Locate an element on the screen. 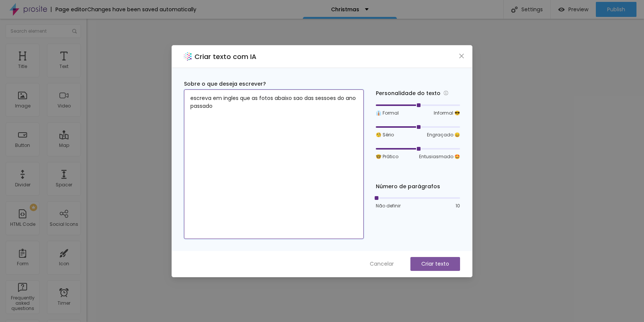 The image size is (644, 322). span: close is located at coordinates (461, 56).